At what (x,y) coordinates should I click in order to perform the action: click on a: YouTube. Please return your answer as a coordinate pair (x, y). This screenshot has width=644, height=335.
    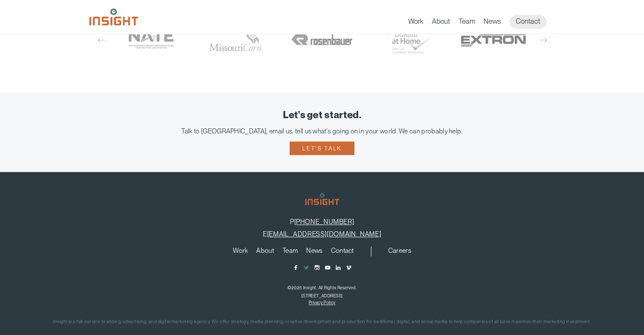
    Looking at the image, I should click on (328, 267).